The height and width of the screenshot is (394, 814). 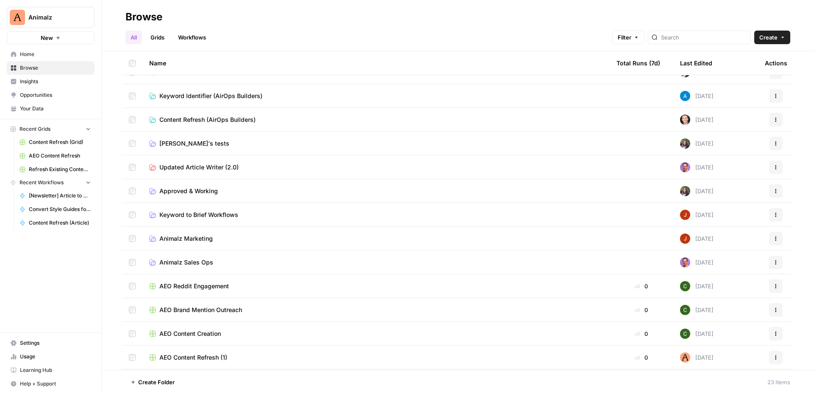 I want to click on div: Name, so click(x=376, y=63).